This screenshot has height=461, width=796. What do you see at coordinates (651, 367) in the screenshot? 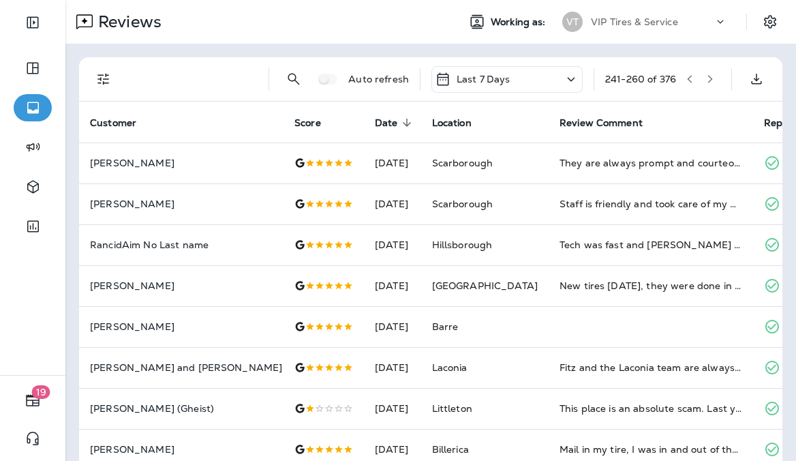
I see `div: Fitz and the Laconia team are always helpful.` at bounding box center [651, 367].